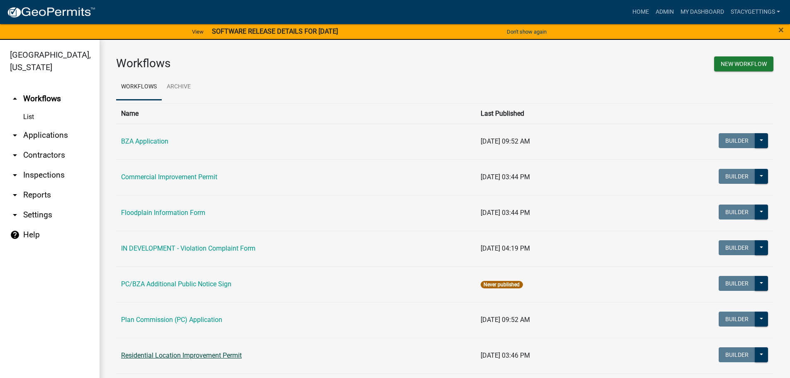 This screenshot has height=378, width=790. I want to click on button: New Workflow, so click(743, 64).